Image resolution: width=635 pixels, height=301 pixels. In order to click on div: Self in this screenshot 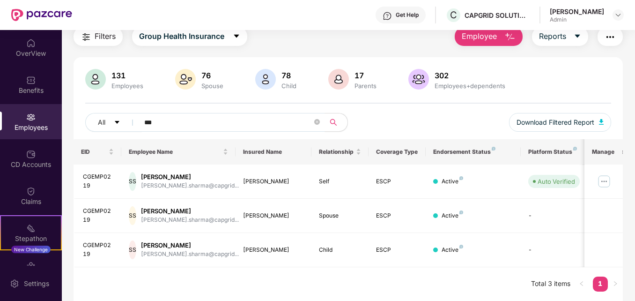, I will do `click(340, 181)`.